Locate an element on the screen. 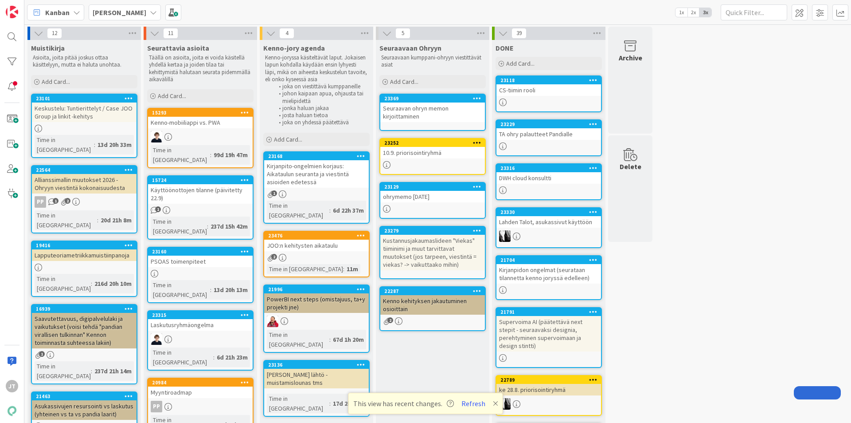 The image size is (851, 423). div: 23316 is located at coordinates (551, 168).